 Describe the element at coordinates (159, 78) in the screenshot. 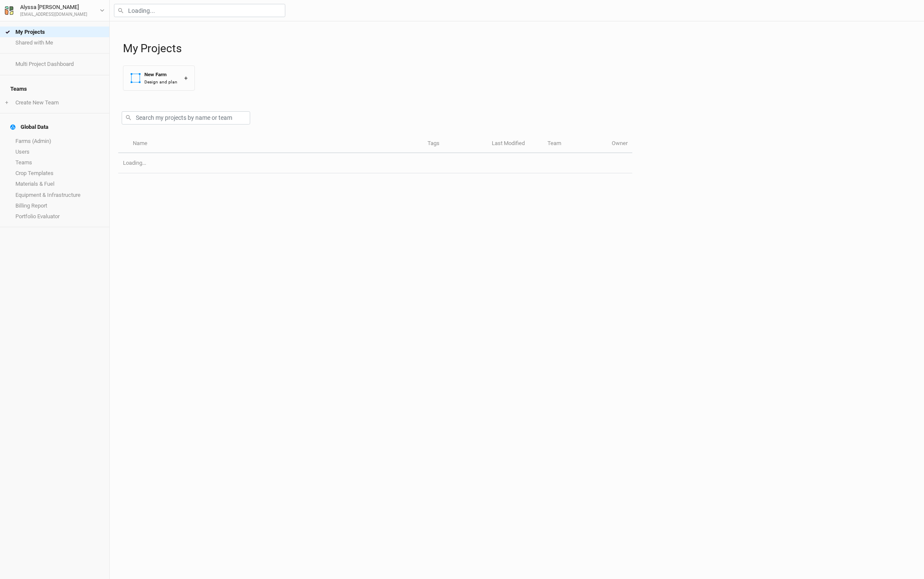

I see `button: New FarmDesign and plan+` at that location.